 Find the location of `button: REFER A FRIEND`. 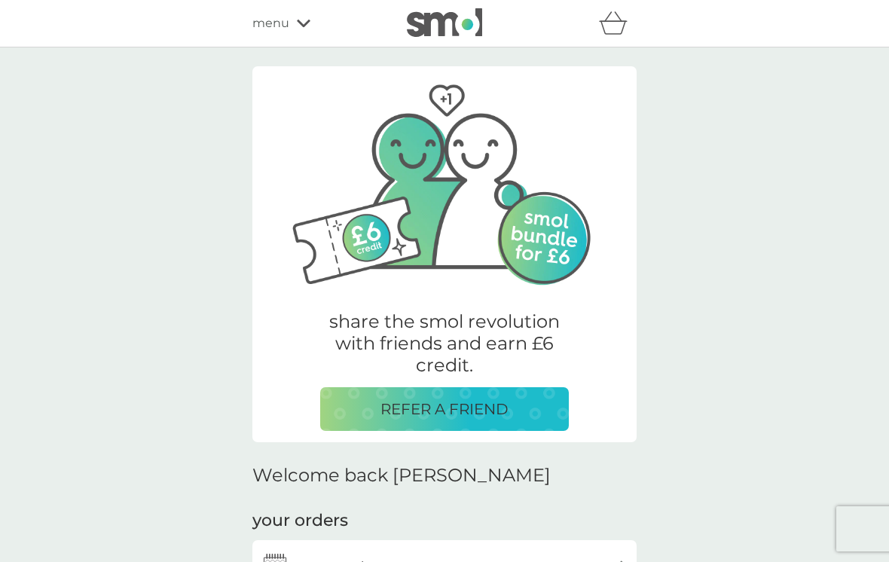

button: REFER A FRIEND is located at coordinates (445, 409).